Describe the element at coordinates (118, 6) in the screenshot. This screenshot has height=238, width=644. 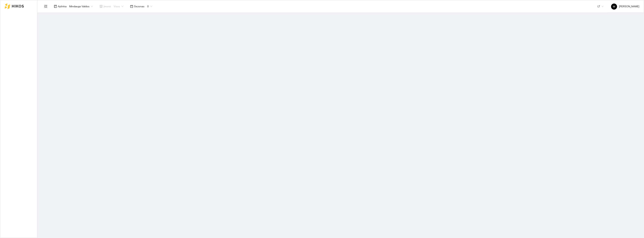
I see `span: Visos` at that location.